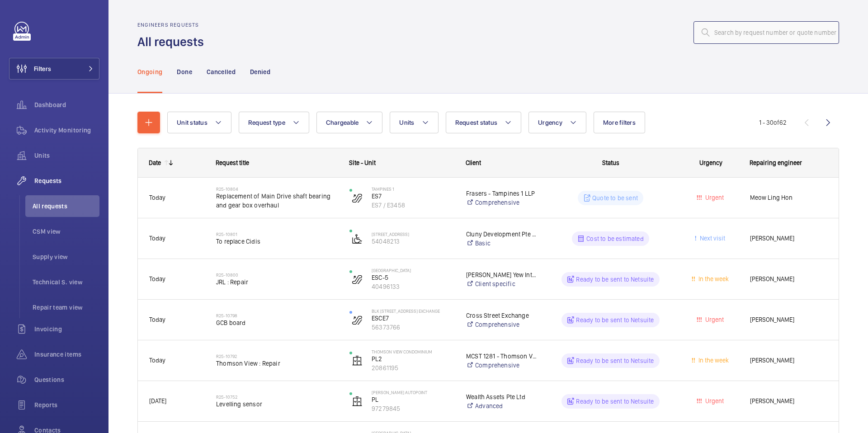 The image size is (868, 433). I want to click on span: GCB board, so click(276, 323).